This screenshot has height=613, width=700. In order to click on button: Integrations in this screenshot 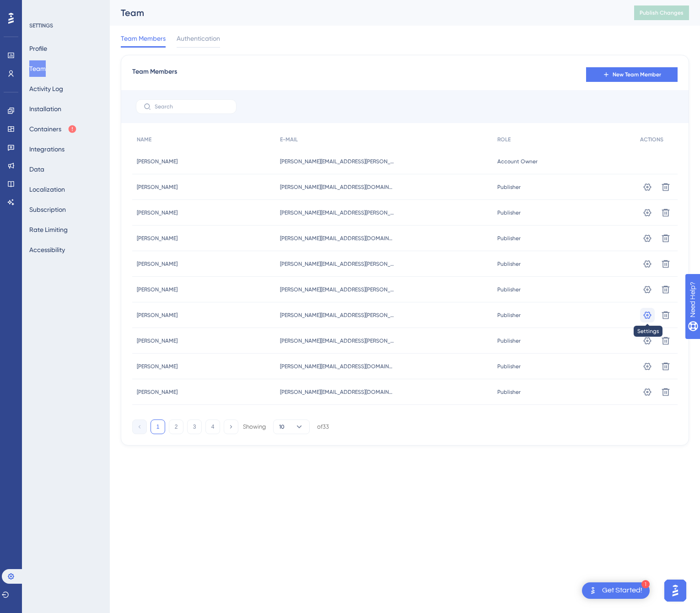, I will do `click(47, 149)`.